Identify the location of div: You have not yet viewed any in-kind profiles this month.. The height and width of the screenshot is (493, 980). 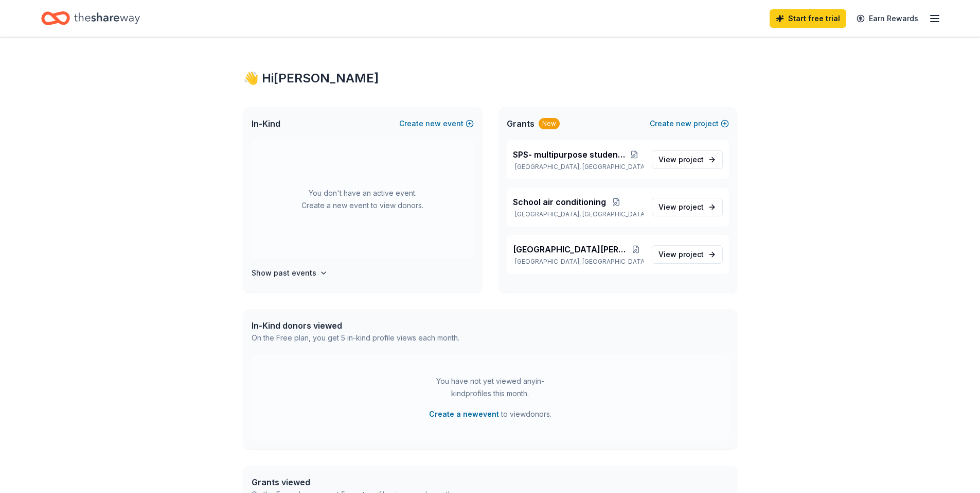
(490, 387).